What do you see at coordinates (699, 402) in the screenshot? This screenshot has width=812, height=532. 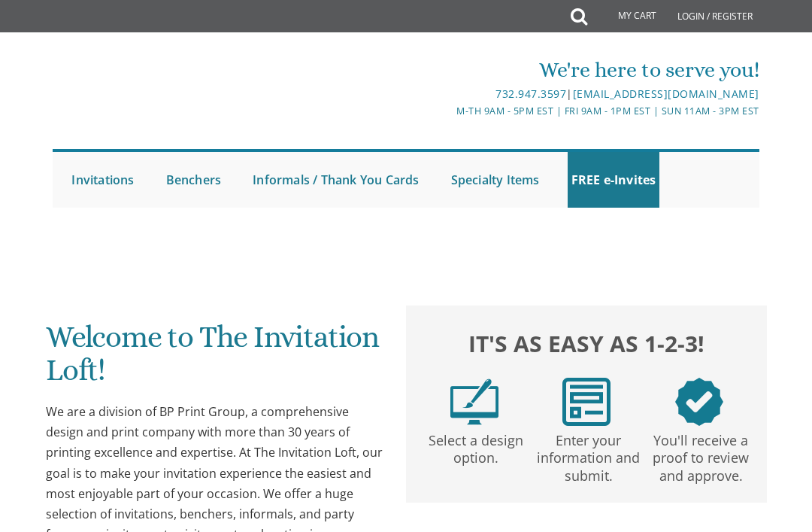 I see `img: step3.png` at bounding box center [699, 402].